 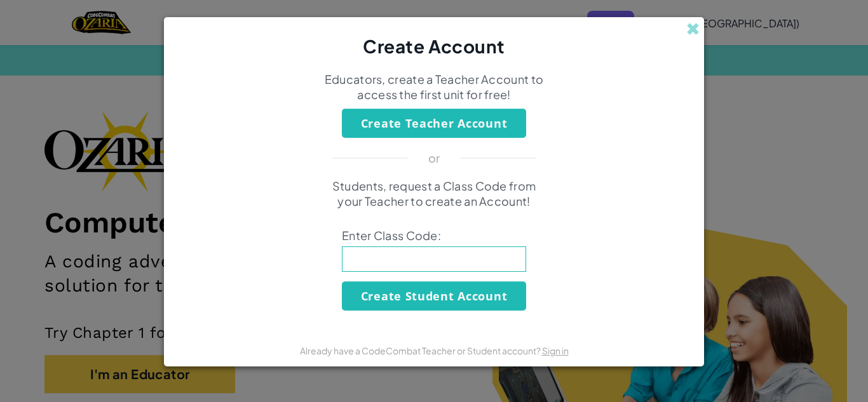 I want to click on a: Sign in, so click(x=556, y=350).